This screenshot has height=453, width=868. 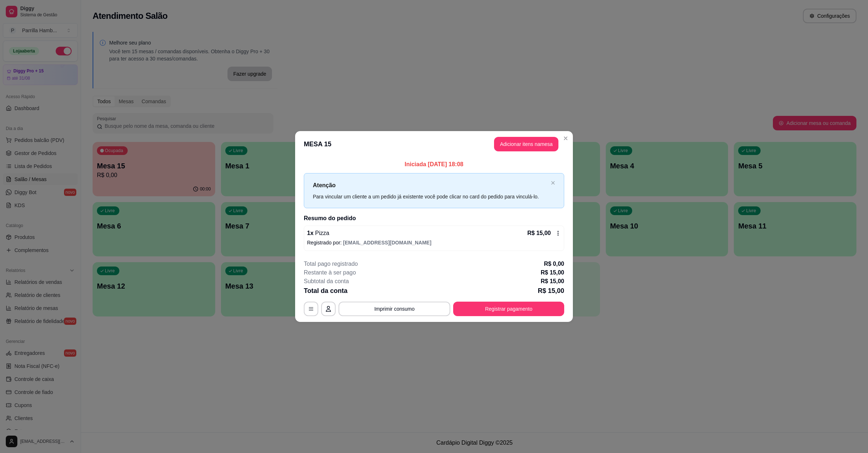 What do you see at coordinates (554, 264) in the screenshot?
I see `p: R$ 0,00` at bounding box center [554, 264].